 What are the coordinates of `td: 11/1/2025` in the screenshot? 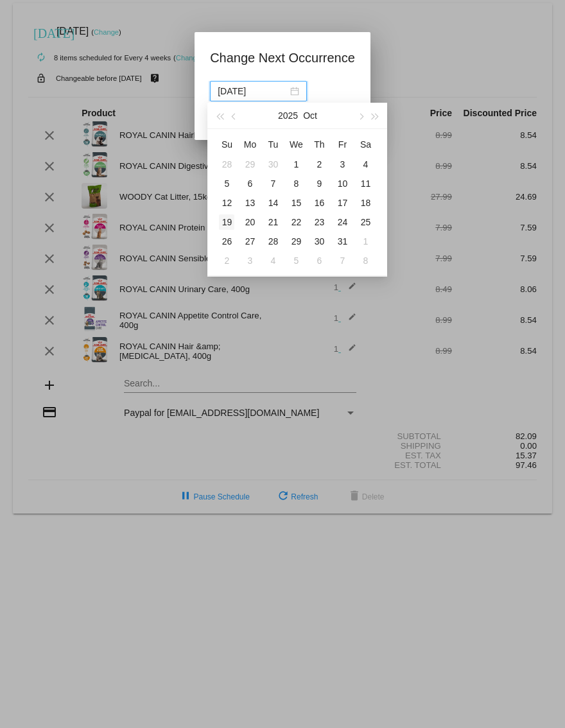 It's located at (365, 242).